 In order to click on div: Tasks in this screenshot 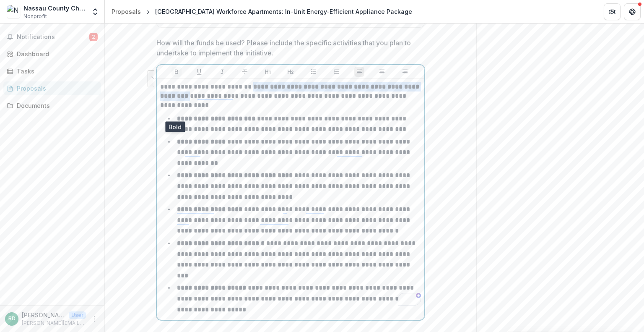, I will do `click(55, 71)`.